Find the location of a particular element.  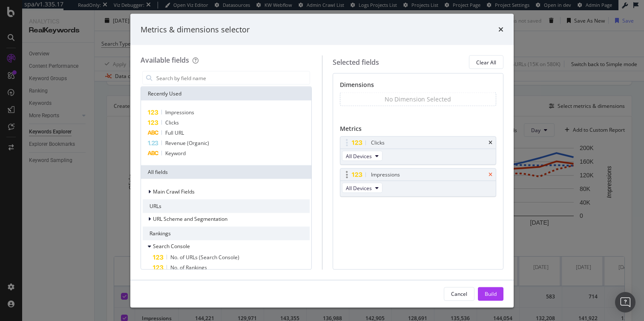

div: Rankings is located at coordinates (226, 234).